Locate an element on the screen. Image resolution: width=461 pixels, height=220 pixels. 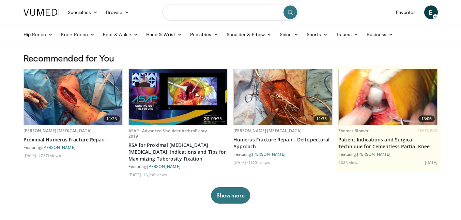
a: Shoulder & Elbow is located at coordinates (249, 34).